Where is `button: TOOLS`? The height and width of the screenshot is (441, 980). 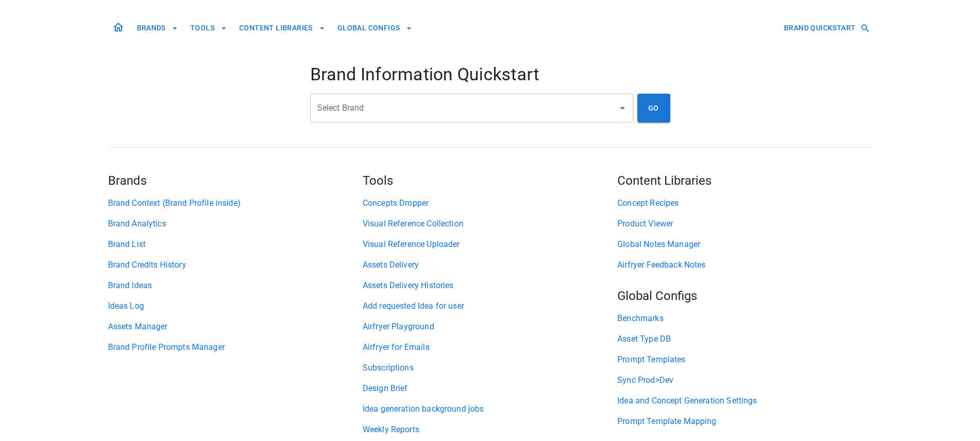 button: TOOLS is located at coordinates (208, 28).